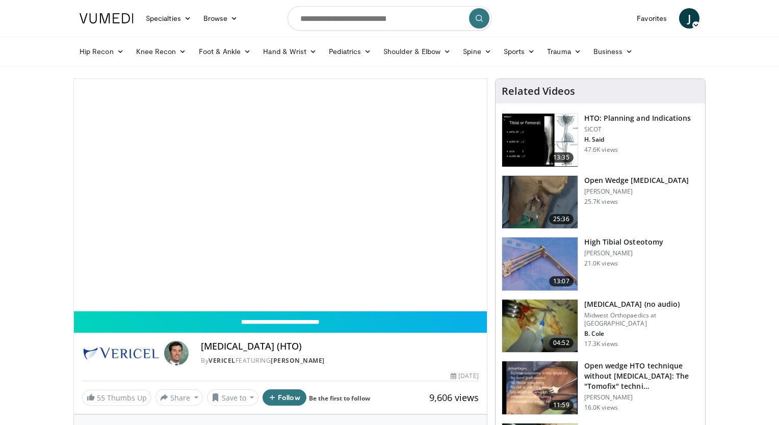 Image resolution: width=779 pixels, height=425 pixels. What do you see at coordinates (601, 408) in the screenshot?
I see `p: 16.0K views` at bounding box center [601, 408].